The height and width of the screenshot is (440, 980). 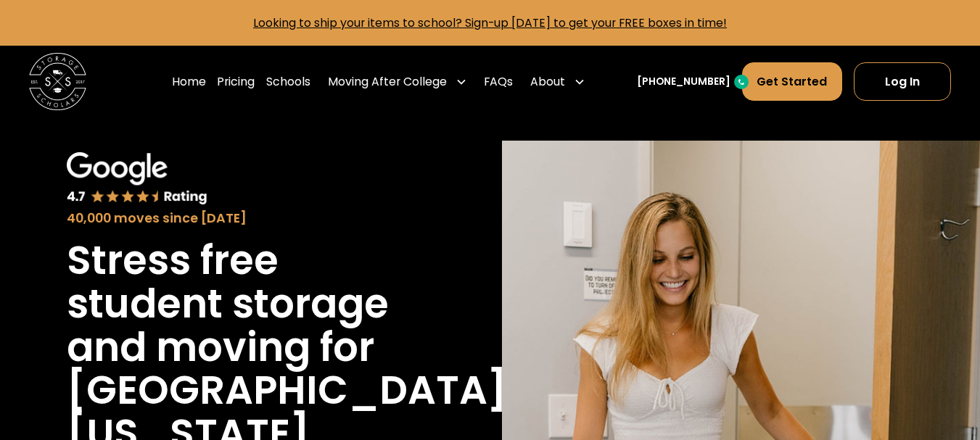 I want to click on a: Log In, so click(x=903, y=81).